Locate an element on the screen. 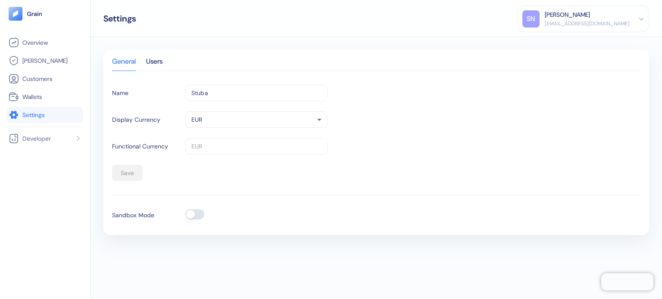 This screenshot has width=662, height=299. div: General is located at coordinates (124, 65).